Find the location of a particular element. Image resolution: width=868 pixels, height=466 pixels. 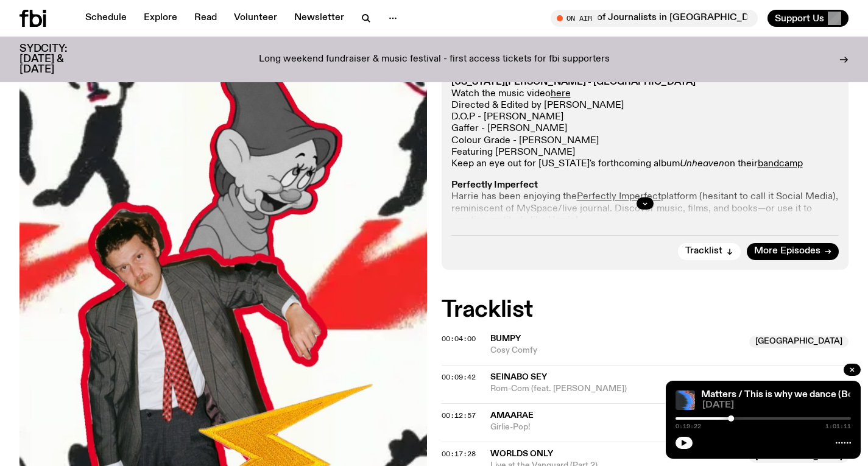

a: A spectral view of a waveform, warped and glitched is located at coordinates (685, 401).